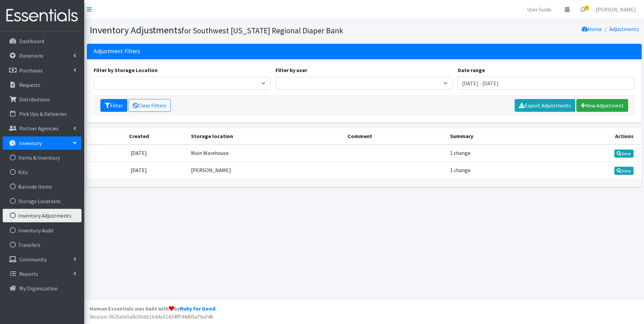  I want to click on a: Community, so click(42, 259).